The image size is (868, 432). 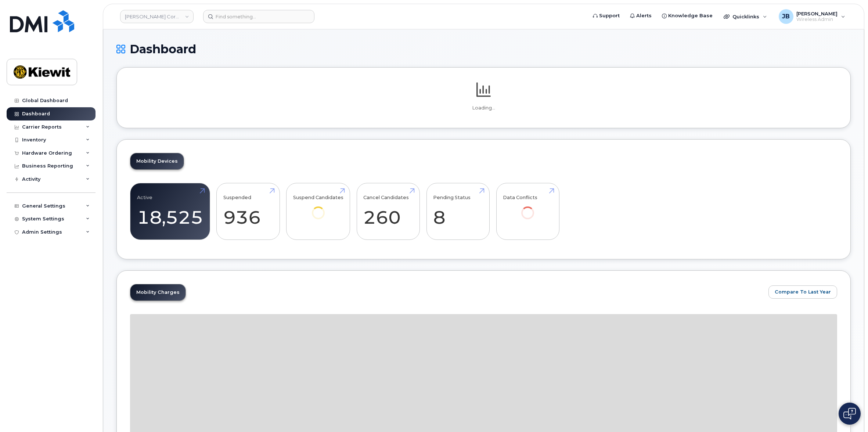 What do you see at coordinates (484, 49) in the screenshot?
I see `h1: Dashboard` at bounding box center [484, 49].